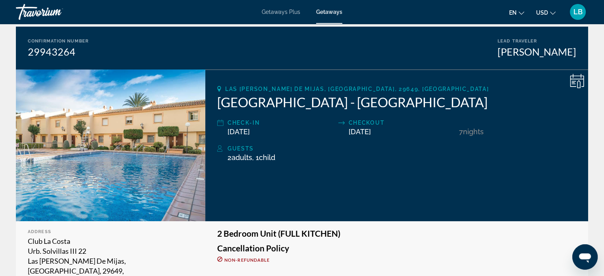 The width and height of the screenshot is (604, 276). Describe the element at coordinates (264, 157) in the screenshot. I see `span: , 1` at that location.